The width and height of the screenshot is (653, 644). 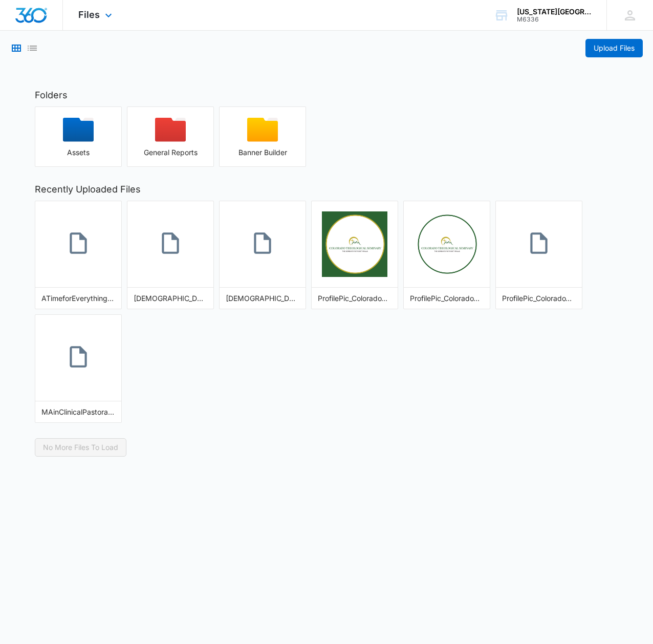 What do you see at coordinates (80, 447) in the screenshot?
I see `button: No More Files To Load` at bounding box center [80, 447].